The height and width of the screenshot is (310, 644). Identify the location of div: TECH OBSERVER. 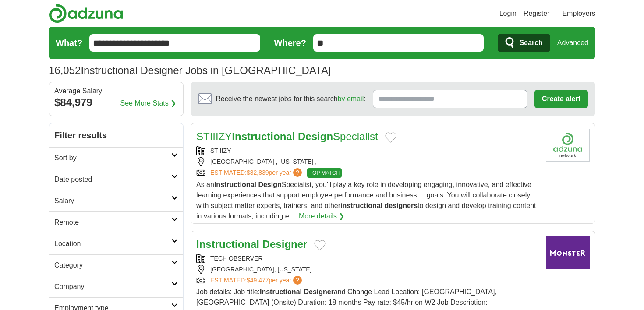
(367, 258).